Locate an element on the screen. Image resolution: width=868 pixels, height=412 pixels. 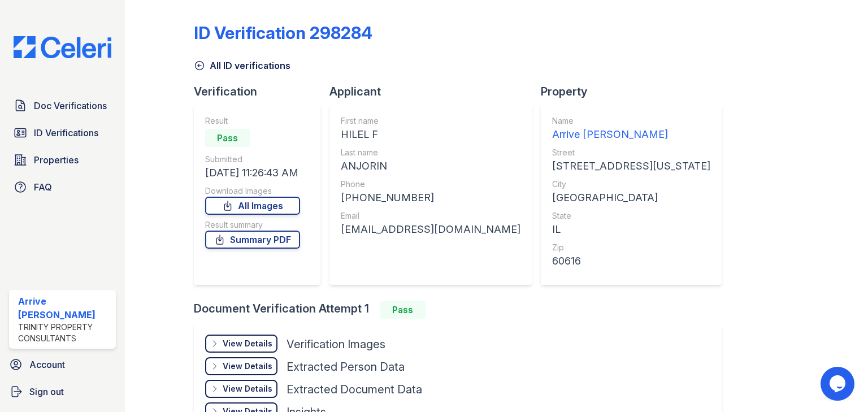
div: ID Verification 298284 is located at coordinates (283, 33).